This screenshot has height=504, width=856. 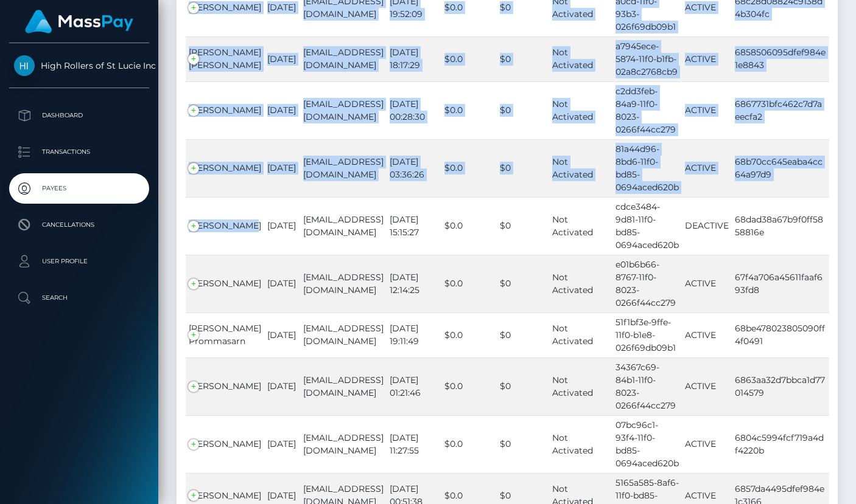 I want to click on td: 6863aa32d7bbca1d77014579, so click(x=780, y=386).